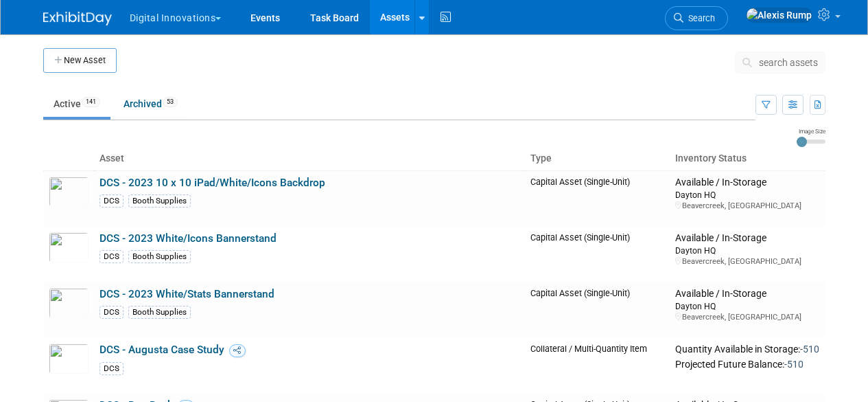  Describe the element at coordinates (597, 365) in the screenshot. I see `td: Collateral / Multi-Quantity Item` at that location.